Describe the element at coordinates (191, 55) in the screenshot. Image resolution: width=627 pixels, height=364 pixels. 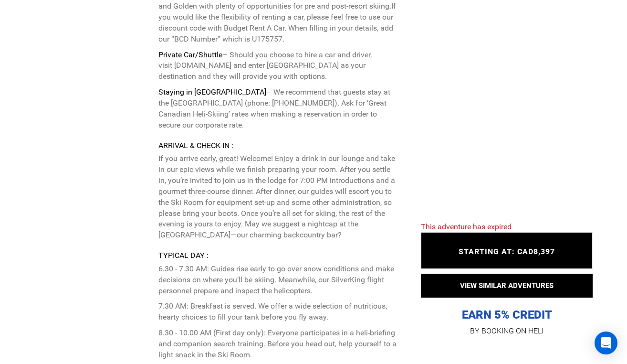
I see `strong: Private Car/Shuttle` at that location.